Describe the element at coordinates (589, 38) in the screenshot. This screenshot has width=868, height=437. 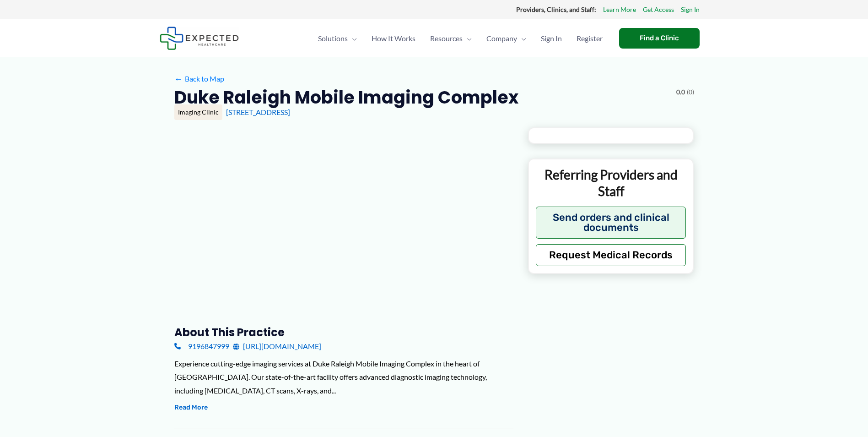
I see `a: Register` at that location.